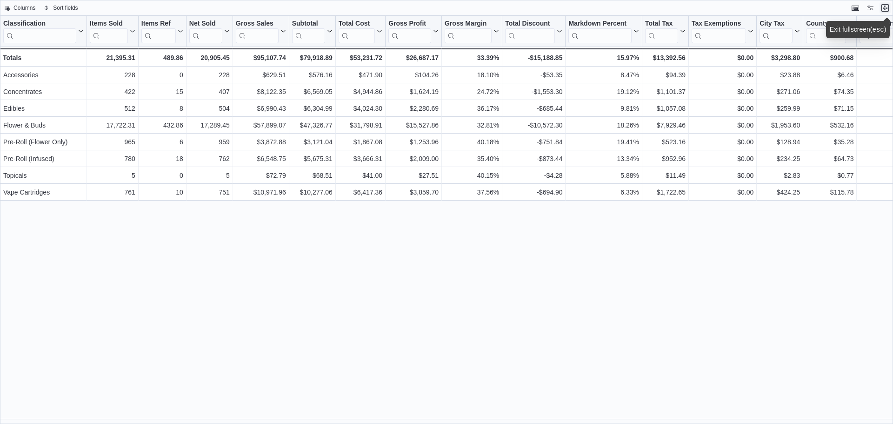 The height and width of the screenshot is (424, 893). I want to click on div: 6.33%, so click(604, 192).